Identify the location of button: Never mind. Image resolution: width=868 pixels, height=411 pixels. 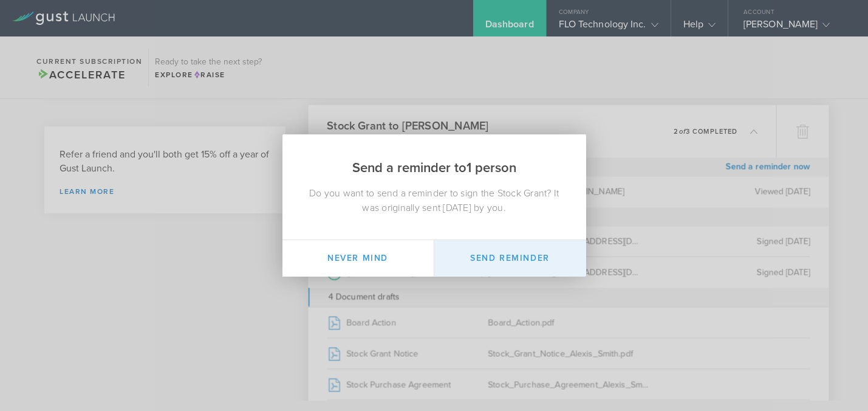
(359, 258).